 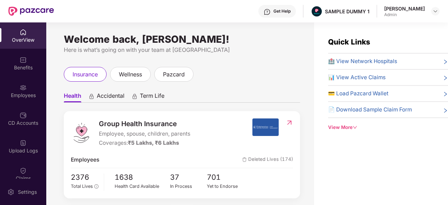 I want to click on span: Group Health Insurance, so click(x=144, y=124).